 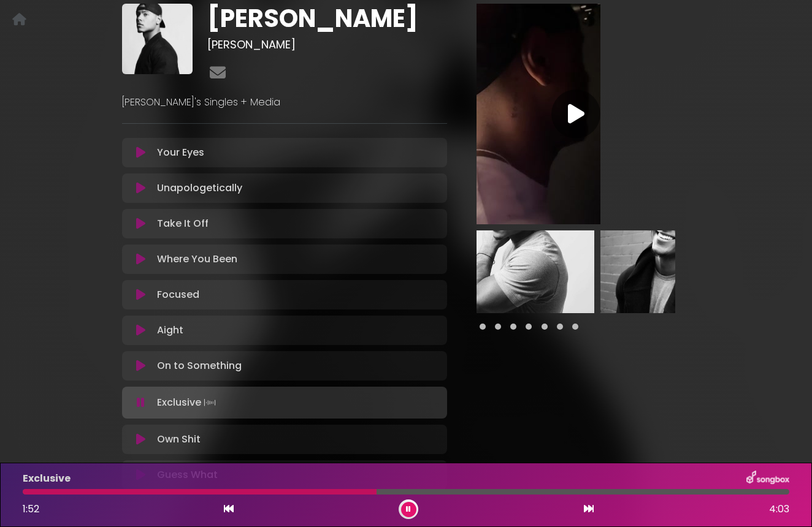 What do you see at coordinates (30, 508) in the screenshot?
I see `span: 1:52` at bounding box center [30, 508].